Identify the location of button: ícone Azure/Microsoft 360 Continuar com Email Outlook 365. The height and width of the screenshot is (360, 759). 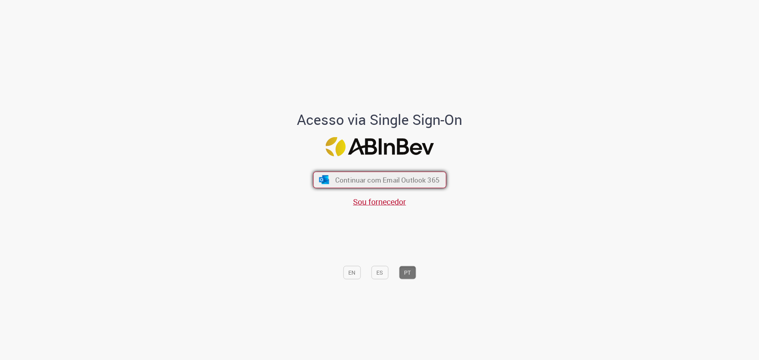
(379, 180).